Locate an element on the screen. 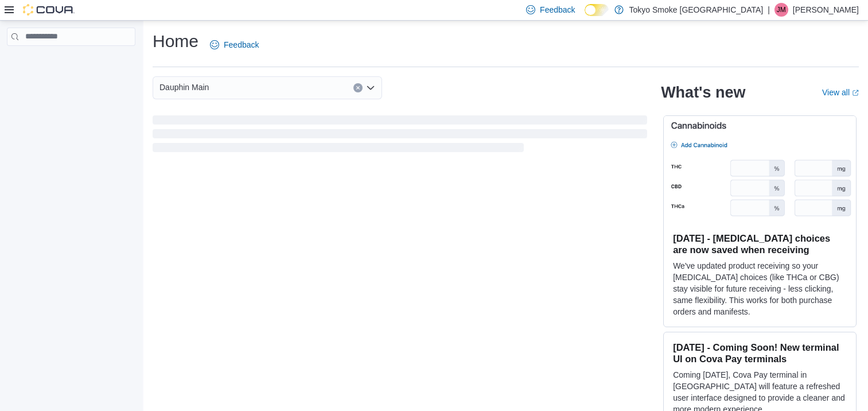 This screenshot has width=868, height=411. a: View allExternal link is located at coordinates (840, 92).